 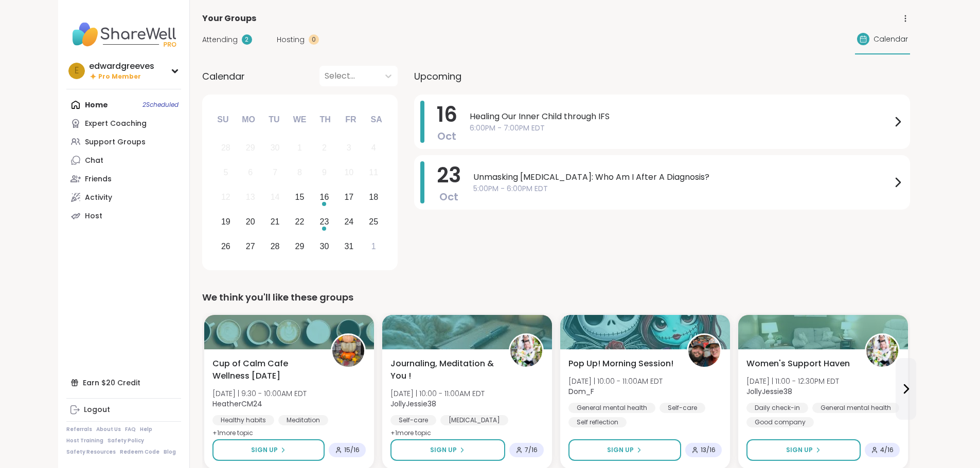 I want to click on div: 16, so click(x=325, y=196).